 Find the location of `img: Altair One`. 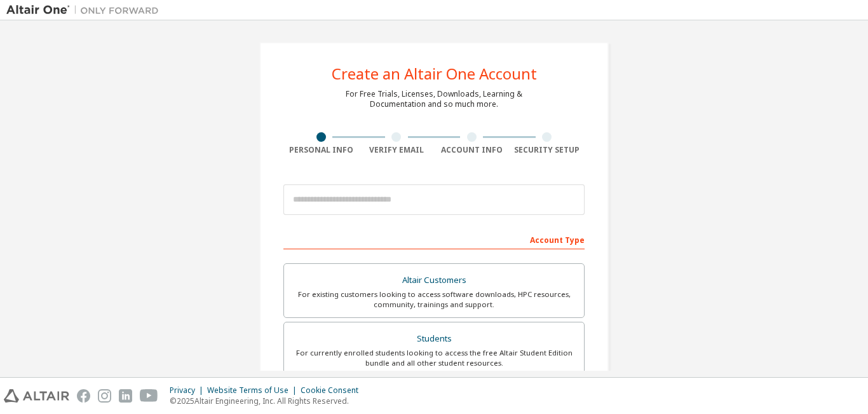

img: Altair One is located at coordinates (86, 10).